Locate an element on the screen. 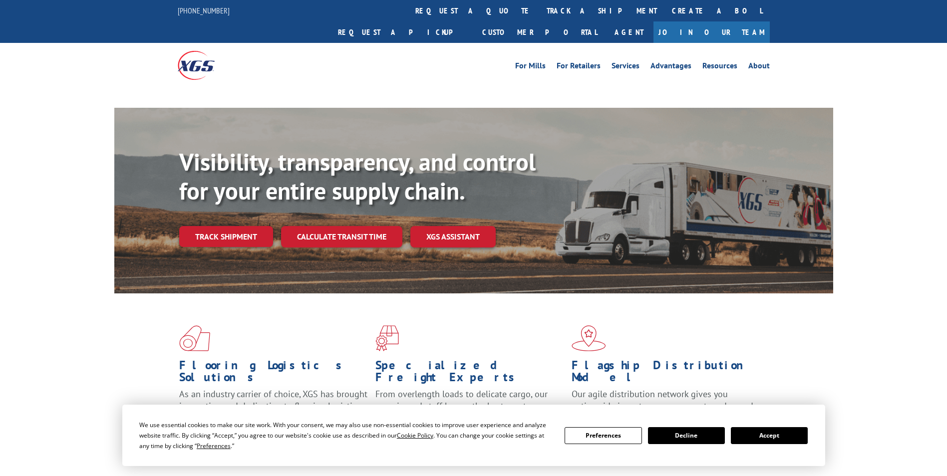 Image resolution: width=947 pixels, height=476 pixels. button: Decline is located at coordinates (686, 436).